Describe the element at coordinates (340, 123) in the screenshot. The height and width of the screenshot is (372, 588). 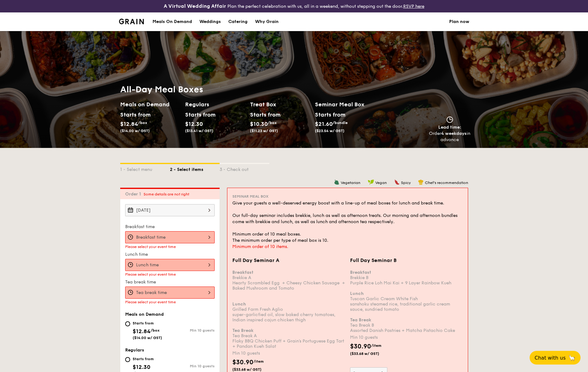
I see `span: /bundle` at that location.